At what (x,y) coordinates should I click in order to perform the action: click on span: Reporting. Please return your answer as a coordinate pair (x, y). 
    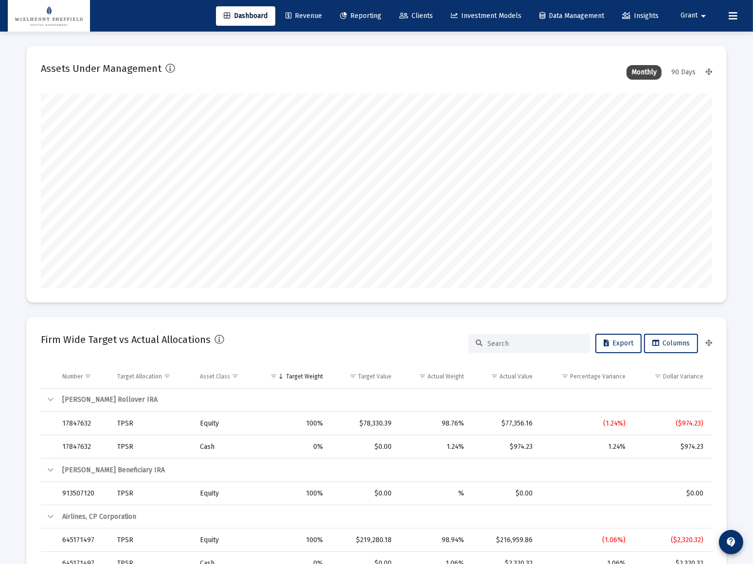
    Looking at the image, I should click on (360, 16).